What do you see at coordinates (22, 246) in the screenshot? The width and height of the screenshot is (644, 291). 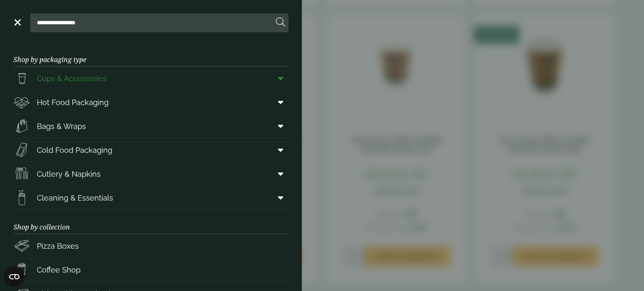 I see `img: Pizza_boxes.svg` at bounding box center [22, 246].